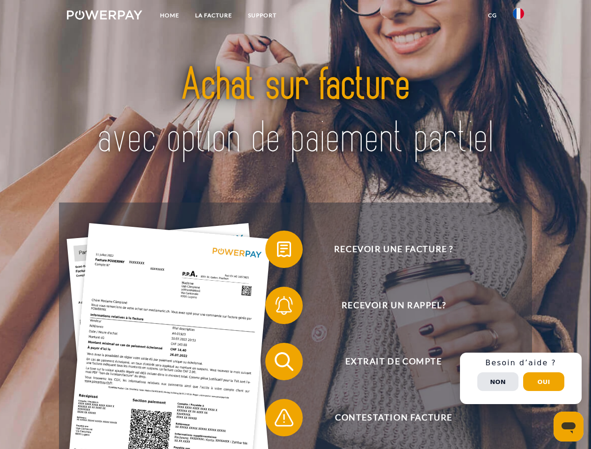  What do you see at coordinates (387, 418) in the screenshot?
I see `button: Contestation Facture` at bounding box center [387, 418].